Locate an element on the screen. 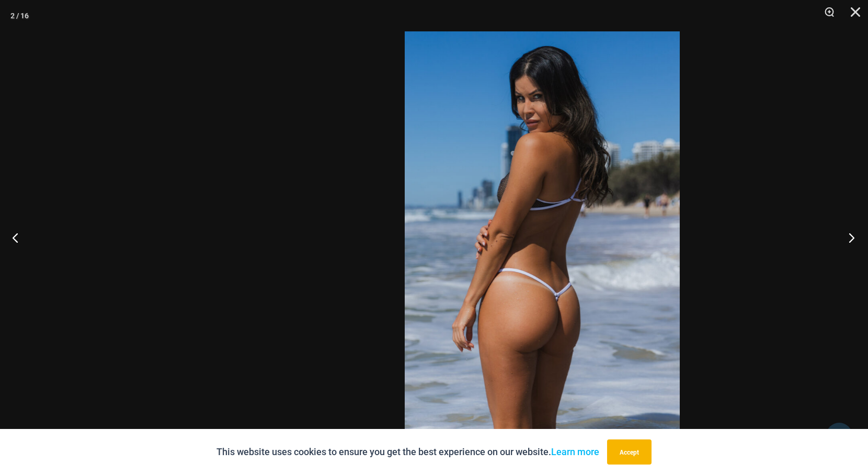  button: Accept is located at coordinates (629, 452).